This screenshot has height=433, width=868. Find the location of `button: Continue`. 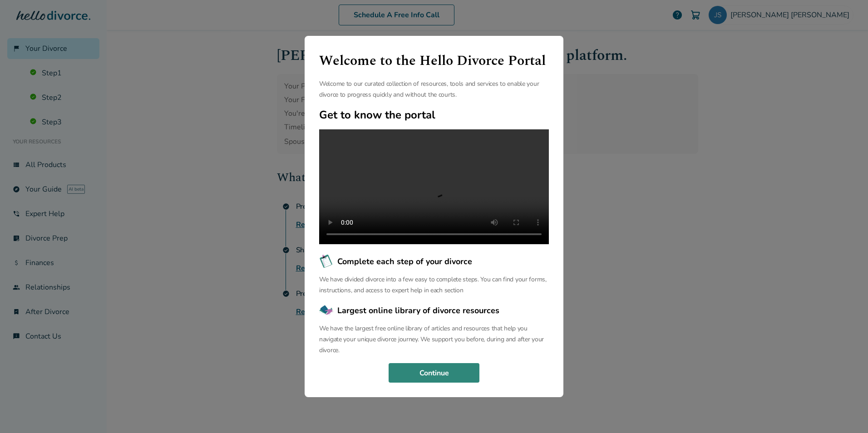

button: Continue is located at coordinates (434, 373).